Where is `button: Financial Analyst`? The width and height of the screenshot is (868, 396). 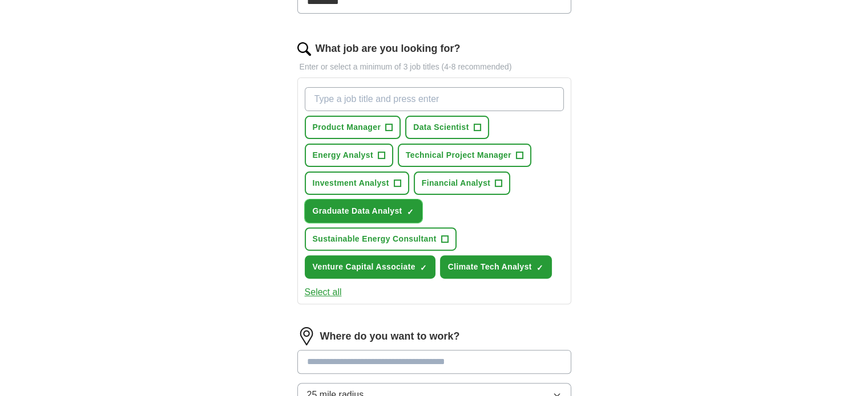
button: Financial Analyst is located at coordinates (462, 183).